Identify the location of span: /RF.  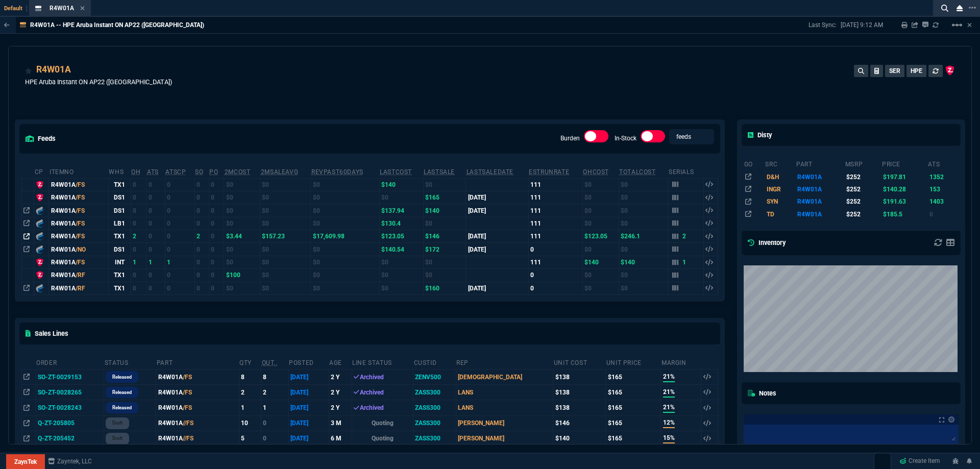
(80, 275).